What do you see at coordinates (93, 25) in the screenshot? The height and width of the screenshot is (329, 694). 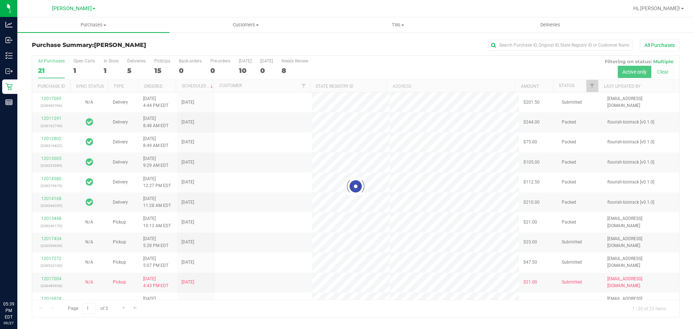 I see `a: Purchases` at bounding box center [93, 25].